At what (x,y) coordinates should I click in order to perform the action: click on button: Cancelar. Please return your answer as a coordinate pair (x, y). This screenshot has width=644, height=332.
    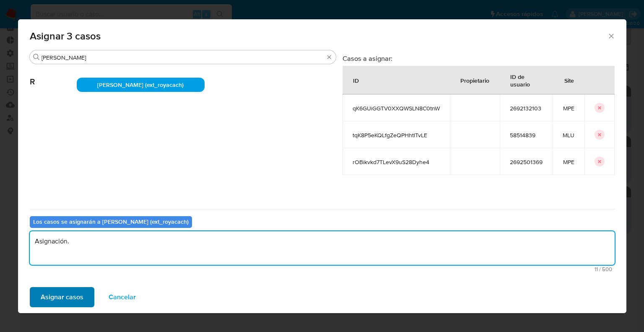
    Looking at the image, I should click on (122, 297).